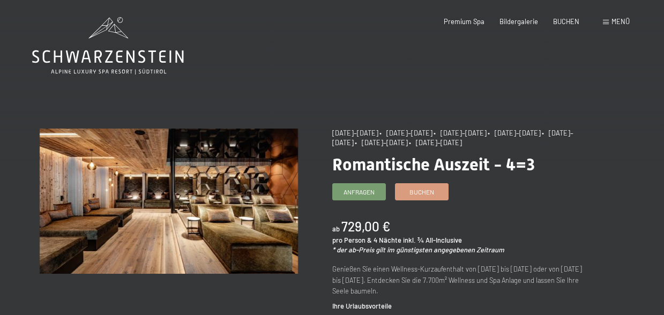 The height and width of the screenshot is (315, 664). Describe the element at coordinates (620, 21) in the screenshot. I see `span: Menü` at that location.